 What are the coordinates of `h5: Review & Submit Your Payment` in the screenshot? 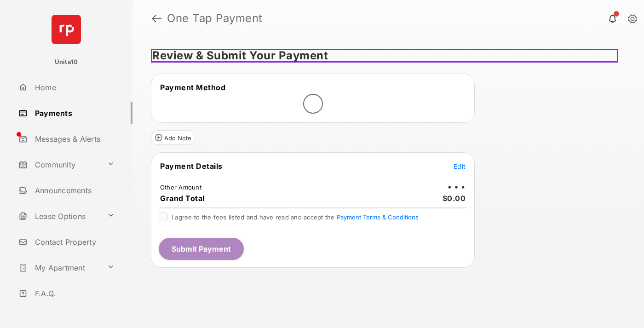 It's located at (385, 56).